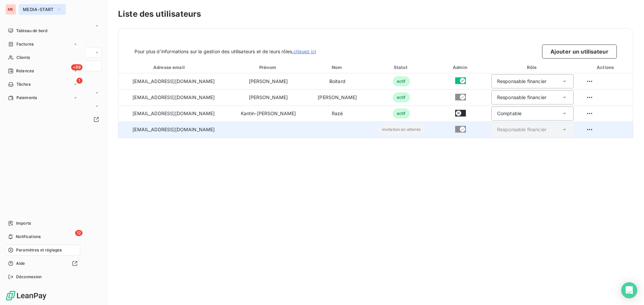 The height and width of the screenshot is (305, 644). Describe the element at coordinates (31, 31) in the screenshot. I see `span: Tableau de bord` at that location.